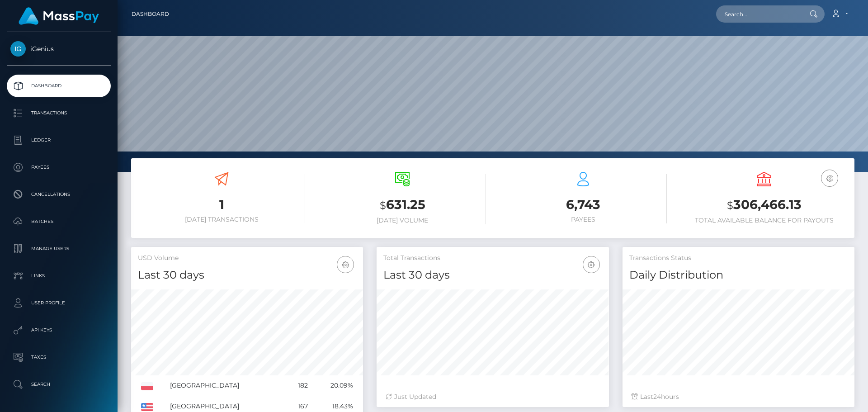 The width and height of the screenshot is (868, 412). I want to click on p: Cancellations, so click(58, 195).